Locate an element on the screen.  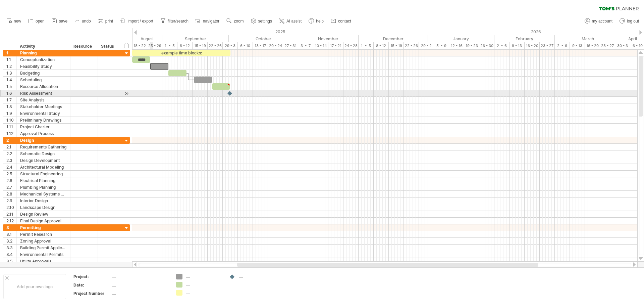
div: 1.1 is located at coordinates (12, 60).